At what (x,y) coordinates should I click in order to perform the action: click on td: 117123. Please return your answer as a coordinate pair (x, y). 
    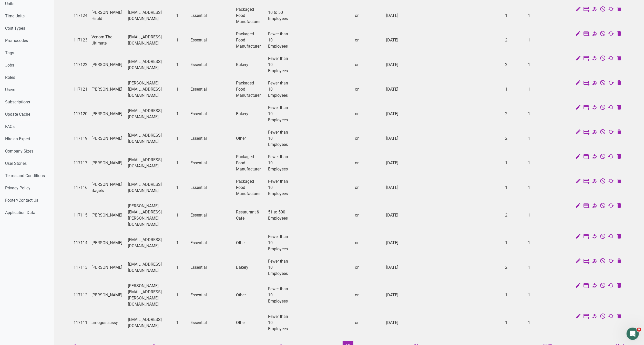
    Looking at the image, I should click on (81, 40).